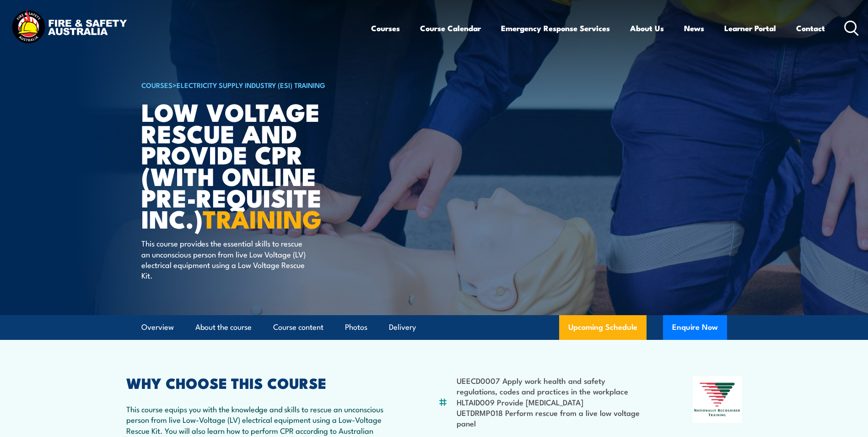 This screenshot has height=437, width=868. I want to click on li: UEECD0007 Apply work health and safety regulations, codes and practices in the workplace, so click(553, 386).